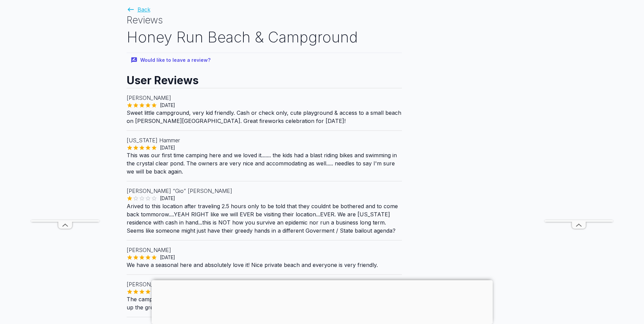 Image resolution: width=644 pixels, height=324 pixels. Describe the element at coordinates (171, 60) in the screenshot. I see `button: Would like to leave a review?` at that location.